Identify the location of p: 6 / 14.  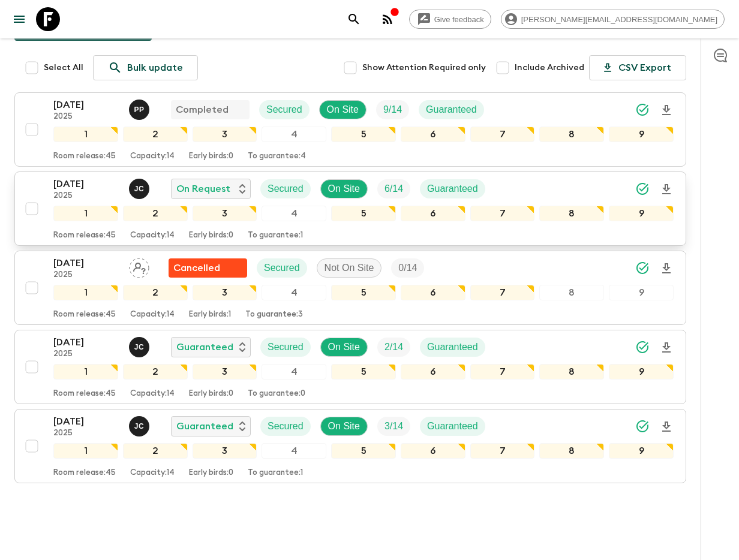
(394, 189).